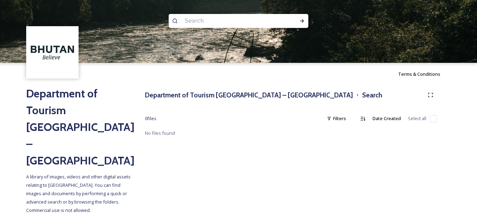 This screenshot has width=477, height=221. I want to click on span: Select all, so click(417, 118).